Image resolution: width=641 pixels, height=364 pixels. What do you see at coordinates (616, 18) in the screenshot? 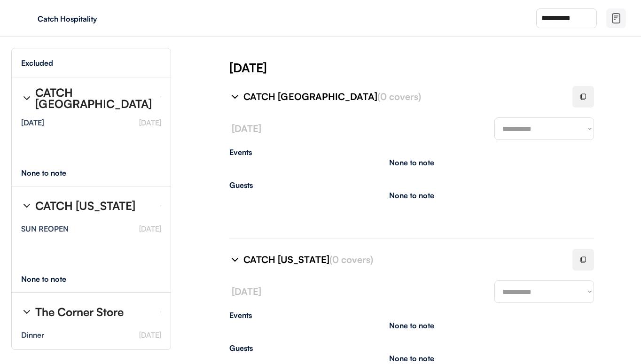
I see `img: file-02.svg` at bounding box center [616, 18].